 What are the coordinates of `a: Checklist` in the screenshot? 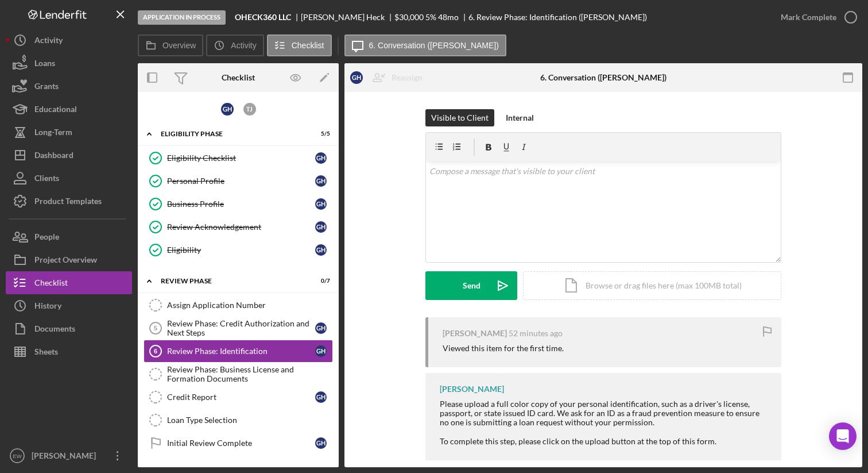 It's located at (69, 283).